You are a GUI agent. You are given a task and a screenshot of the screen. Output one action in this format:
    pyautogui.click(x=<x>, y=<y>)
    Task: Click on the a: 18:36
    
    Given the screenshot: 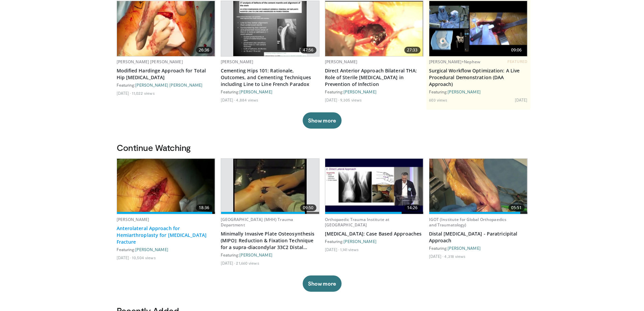 What is the action you would take?
    pyautogui.click(x=166, y=186)
    